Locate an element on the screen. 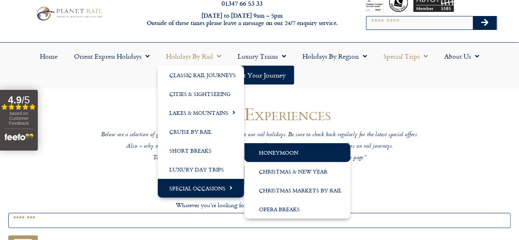  a: Lakes & Mountains is located at coordinates (201, 113).